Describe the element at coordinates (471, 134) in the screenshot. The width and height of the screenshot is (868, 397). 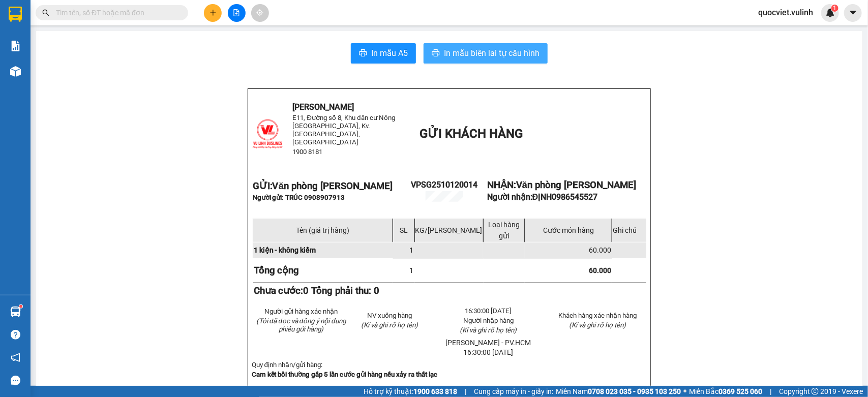
I see `span: GỬI KHÁCH HÀNG` at that location.